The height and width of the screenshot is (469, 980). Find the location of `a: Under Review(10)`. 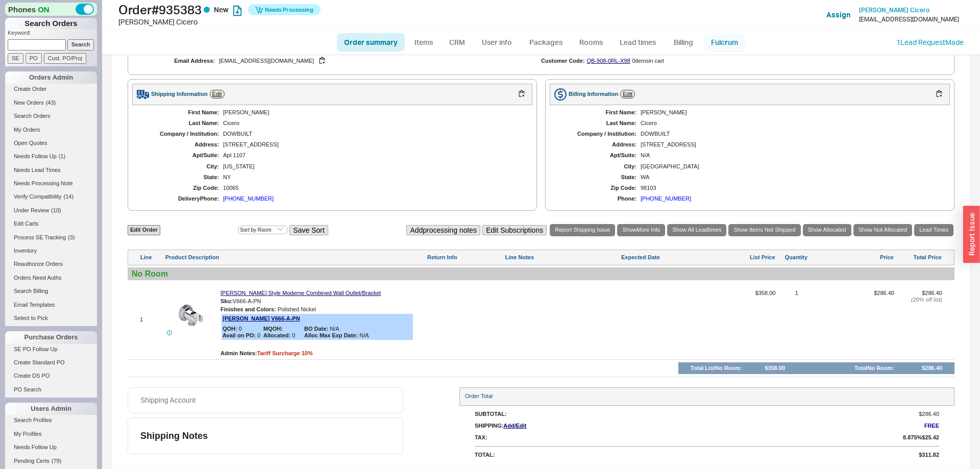

a: Under Review(10) is located at coordinates (51, 210).